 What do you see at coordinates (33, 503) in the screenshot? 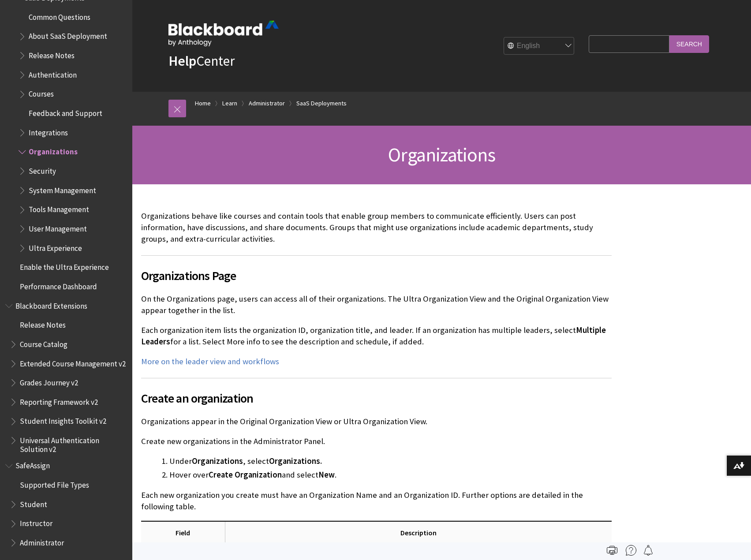
I see `span: Student` at bounding box center [33, 503].